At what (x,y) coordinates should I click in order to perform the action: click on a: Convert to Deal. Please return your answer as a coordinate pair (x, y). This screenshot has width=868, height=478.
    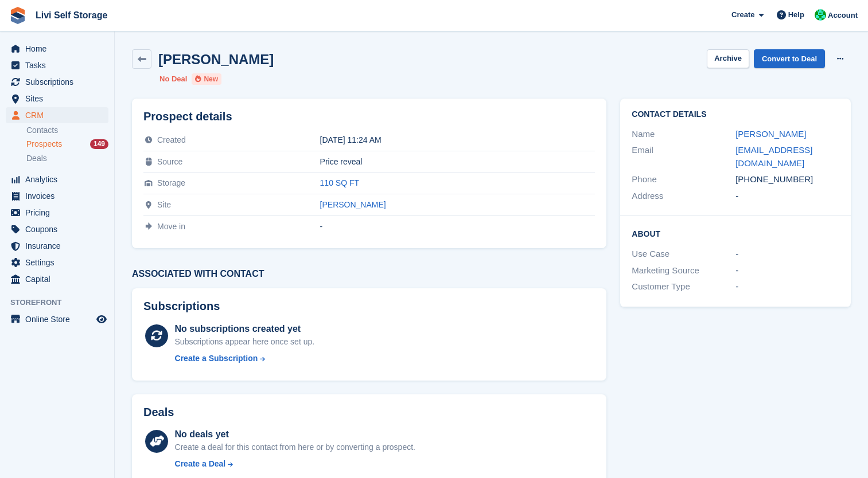
    Looking at the image, I should click on (789, 59).